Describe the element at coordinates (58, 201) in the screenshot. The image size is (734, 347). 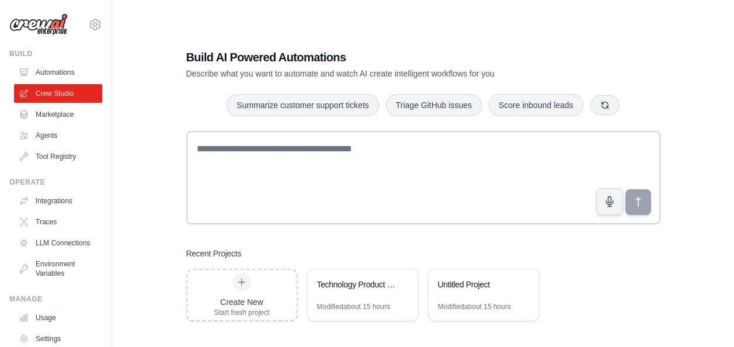
I see `a: Integrations` at that location.